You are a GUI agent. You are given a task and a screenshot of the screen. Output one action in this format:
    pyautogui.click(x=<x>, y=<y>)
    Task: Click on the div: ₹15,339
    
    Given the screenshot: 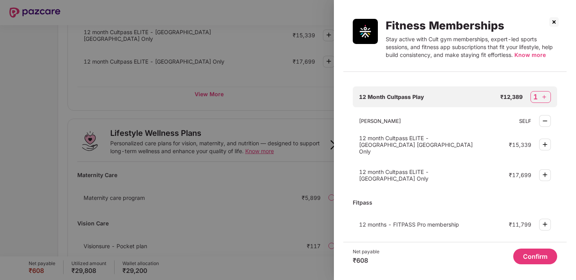 What is the action you would take?
    pyautogui.click(x=520, y=144)
    